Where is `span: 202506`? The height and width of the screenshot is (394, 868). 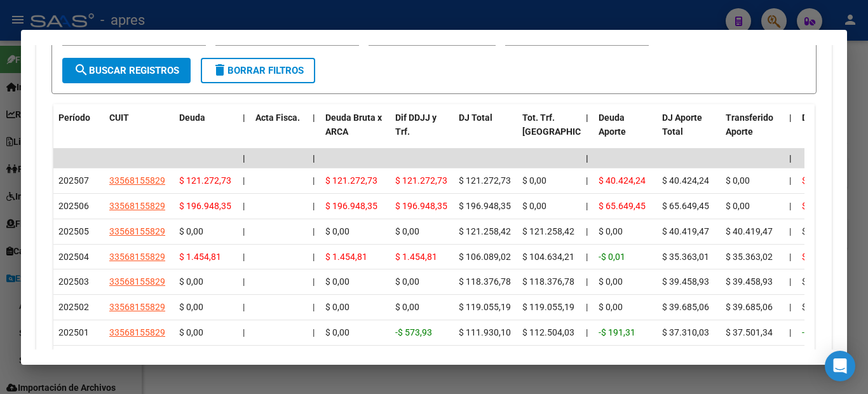 span: 202506 is located at coordinates (74, 206).